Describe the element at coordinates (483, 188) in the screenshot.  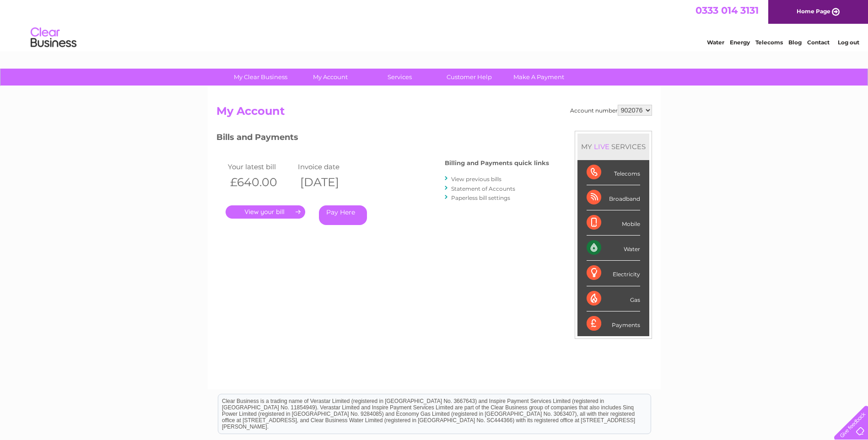
I see `a: Statement of Accounts` at that location.